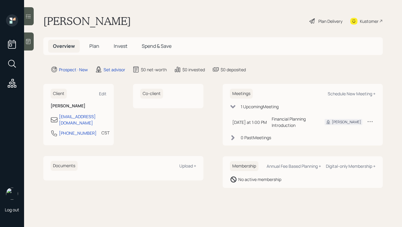 This screenshot has height=227, width=402. I want to click on div: $0 deposited, so click(233, 69).